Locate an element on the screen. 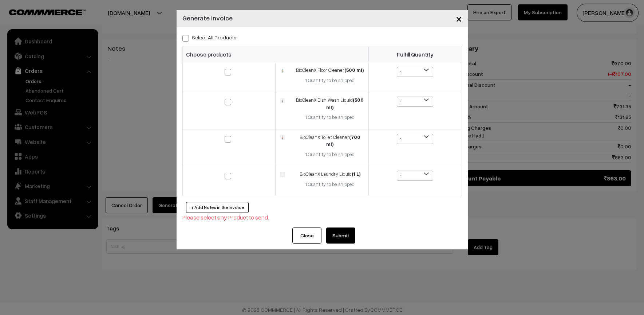  button: + Add Notes in the Invoice is located at coordinates (217, 207).